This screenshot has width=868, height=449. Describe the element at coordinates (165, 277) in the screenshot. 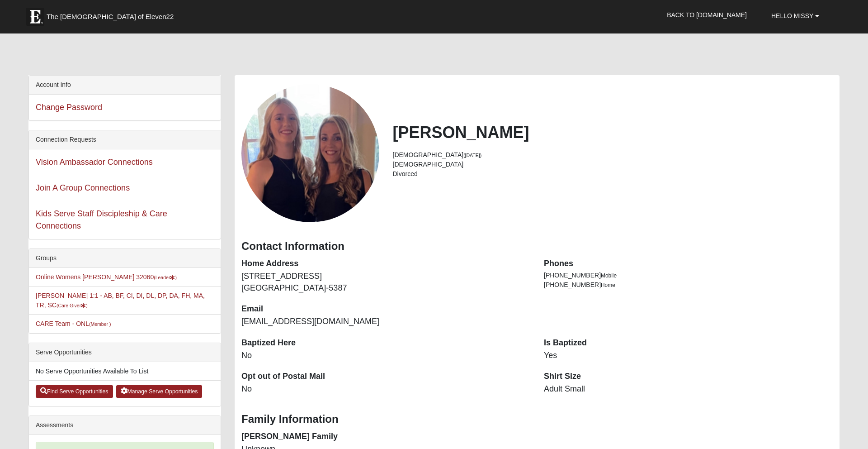

I see `small: (Leader )` at that location.